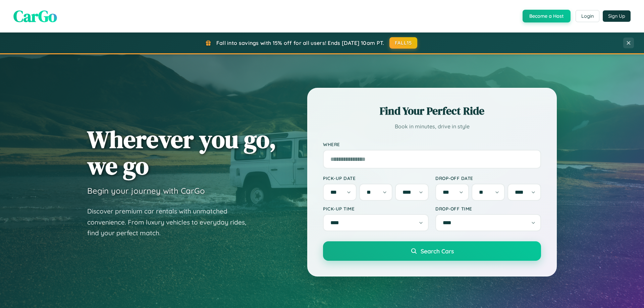 This screenshot has width=644, height=308. I want to click on button: Sign Up, so click(617, 16).